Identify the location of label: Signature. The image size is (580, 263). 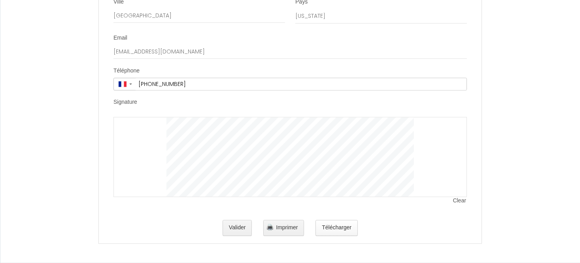
(125, 102).